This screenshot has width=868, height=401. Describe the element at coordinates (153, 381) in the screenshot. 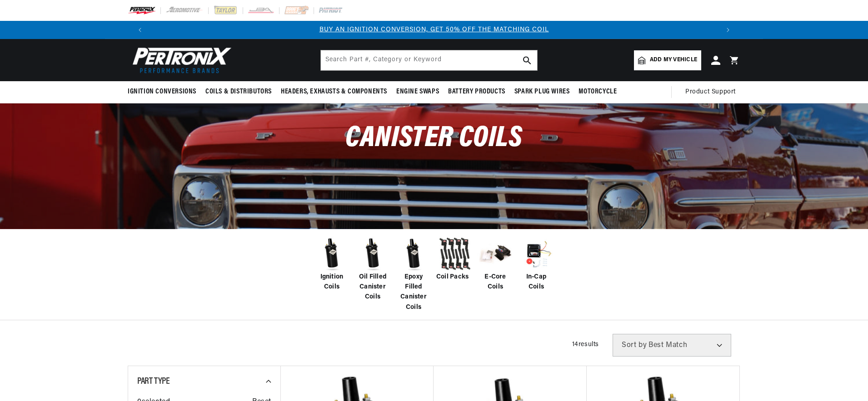

I see `span: Part Type` at that location.